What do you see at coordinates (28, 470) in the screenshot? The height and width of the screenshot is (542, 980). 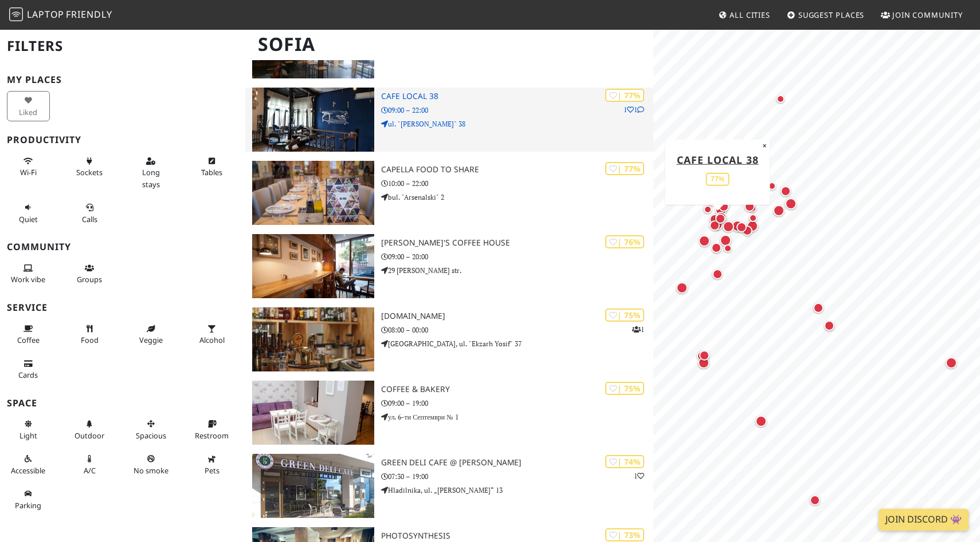 I see `span: Accessible` at bounding box center [28, 470].